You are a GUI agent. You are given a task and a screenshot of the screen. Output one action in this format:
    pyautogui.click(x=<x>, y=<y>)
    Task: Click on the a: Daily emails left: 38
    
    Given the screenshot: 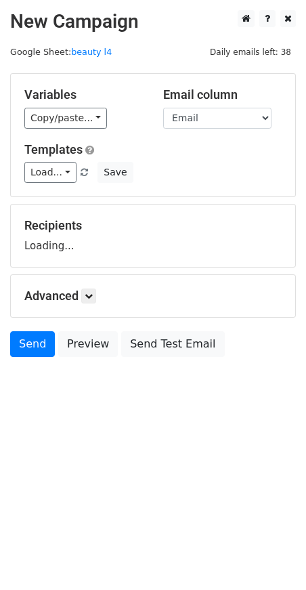 What is the action you would take?
    pyautogui.click(x=250, y=51)
    